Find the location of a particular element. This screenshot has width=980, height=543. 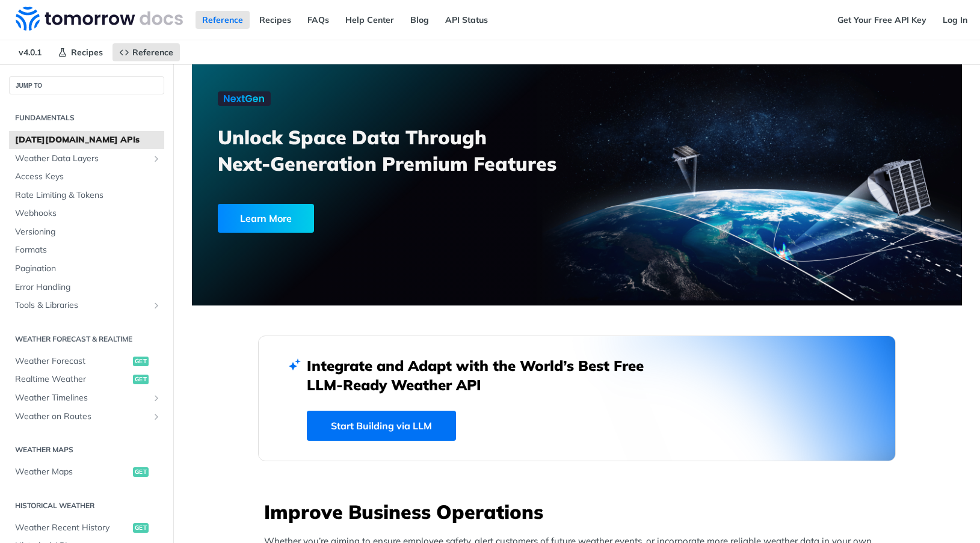

a: FAQs is located at coordinates (318, 20).